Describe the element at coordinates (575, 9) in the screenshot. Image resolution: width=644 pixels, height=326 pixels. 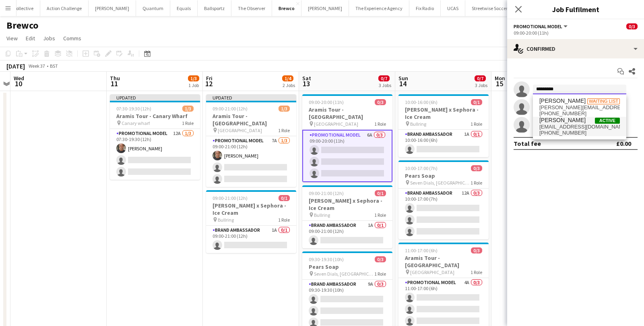
I see `h3: Job Fulfilment` at that location.